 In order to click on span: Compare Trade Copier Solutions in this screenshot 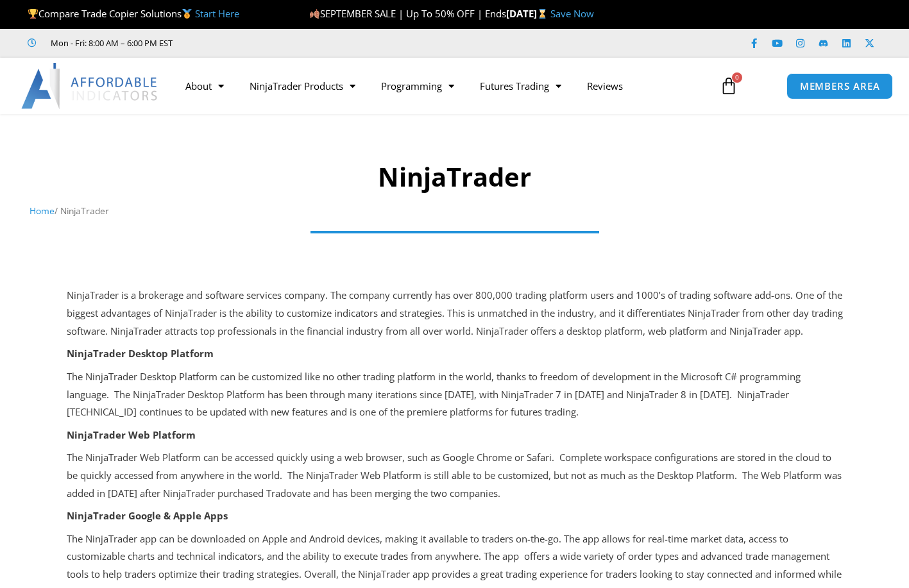, I will do `click(133, 13)`.